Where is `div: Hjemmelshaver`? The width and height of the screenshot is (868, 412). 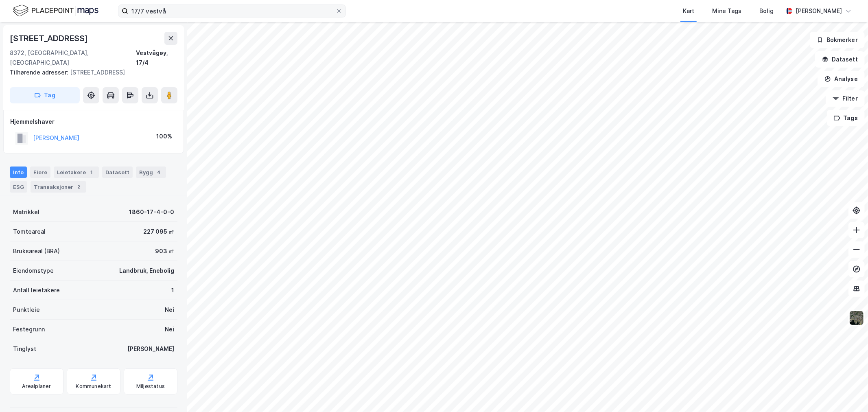
div: Hjemmelshaver is located at coordinates (94, 122).